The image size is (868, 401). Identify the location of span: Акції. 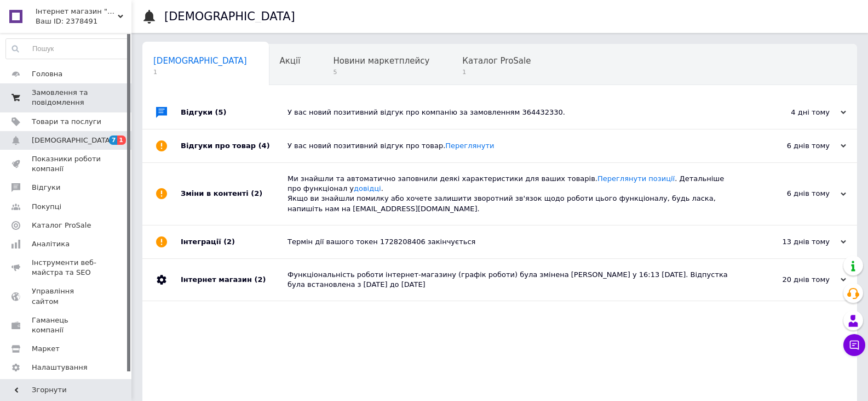
(290, 61).